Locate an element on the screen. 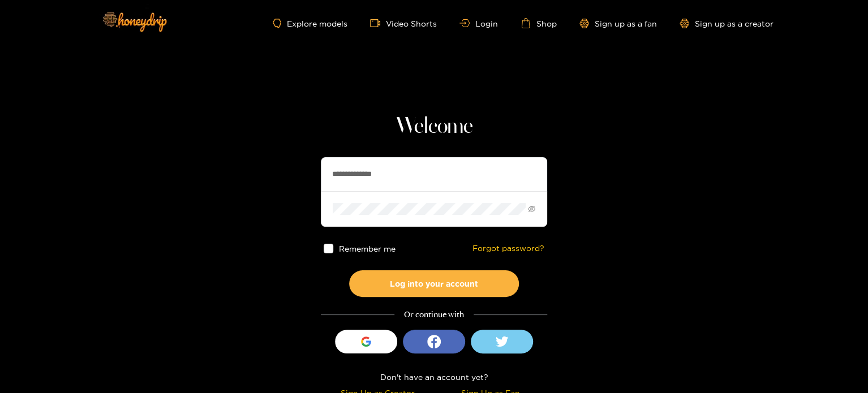 The image size is (868, 393). a: Sign up as a creator is located at coordinates (727, 23).